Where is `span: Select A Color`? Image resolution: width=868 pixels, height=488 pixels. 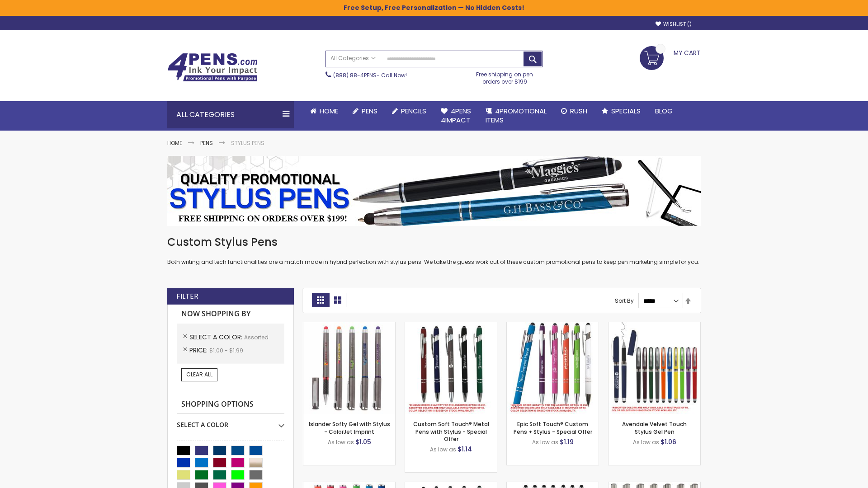 span: Select A Color is located at coordinates (217, 337).